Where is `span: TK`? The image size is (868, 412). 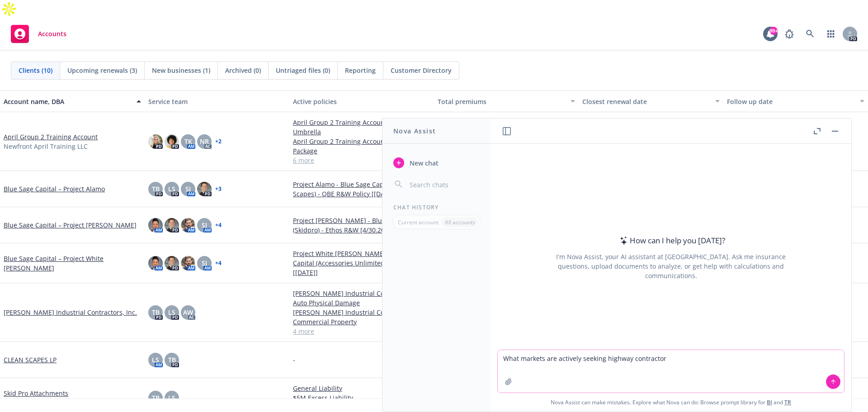 span: TK is located at coordinates (188, 141).